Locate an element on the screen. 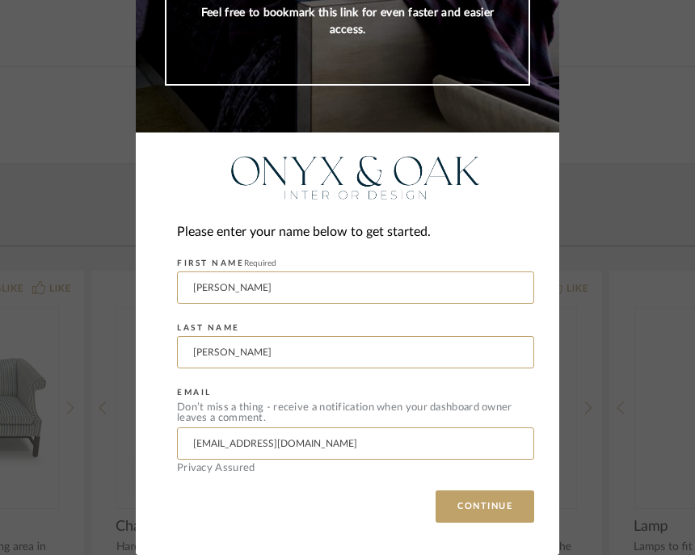 The width and height of the screenshot is (695, 555). label: LAST NAME is located at coordinates (208, 328).